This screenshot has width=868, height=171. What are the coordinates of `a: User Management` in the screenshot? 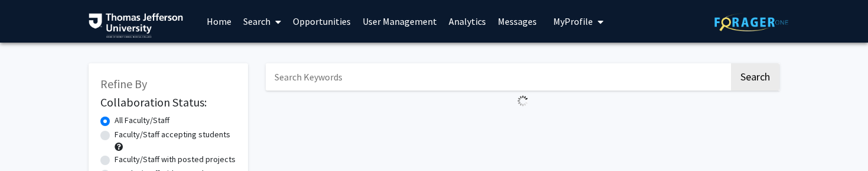 It's located at (400, 21).